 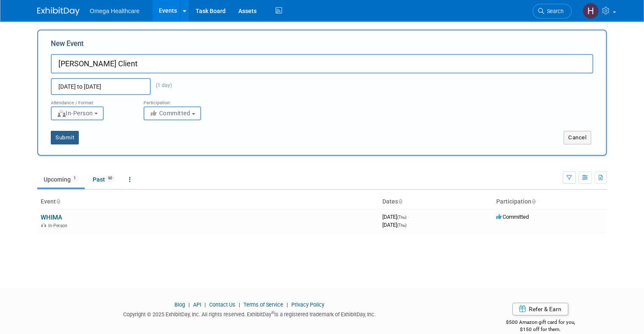 What do you see at coordinates (435, 203) in the screenshot?
I see `th: Dates` at bounding box center [435, 203].